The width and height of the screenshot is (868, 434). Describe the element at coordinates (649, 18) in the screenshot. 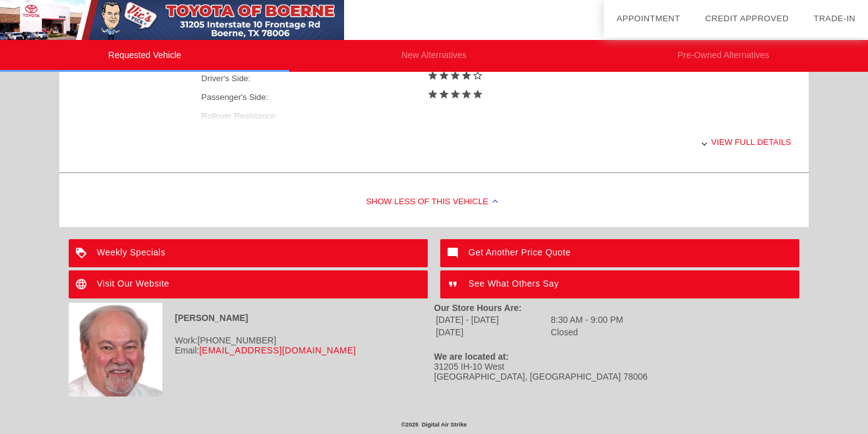

I see `a: Appointment` at that location.